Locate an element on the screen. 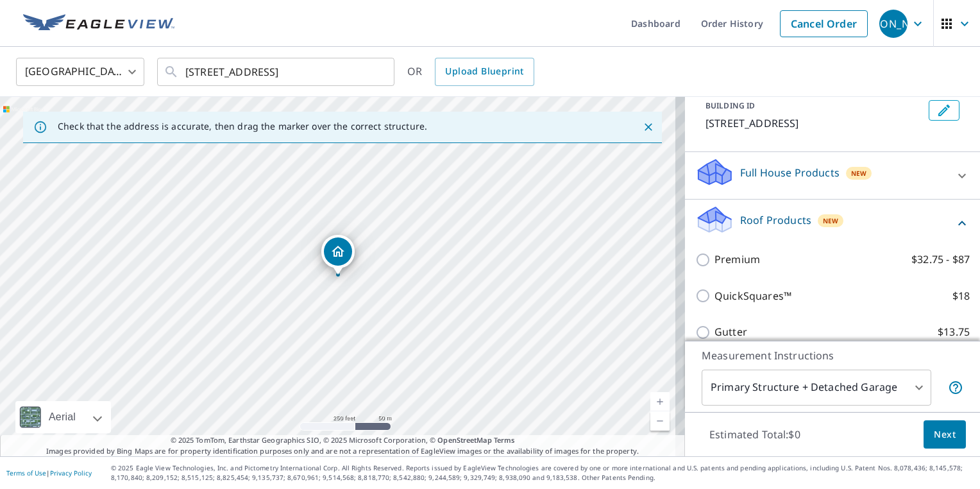 Image resolution: width=980 pixels, height=489 pixels. img: EV Logo is located at coordinates (99, 24).